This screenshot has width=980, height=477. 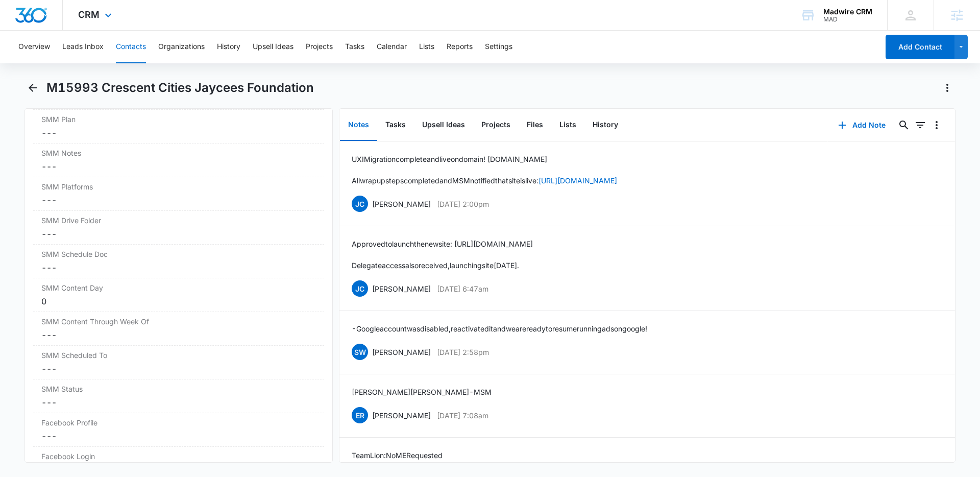 I want to click on div: 0, so click(x=179, y=301).